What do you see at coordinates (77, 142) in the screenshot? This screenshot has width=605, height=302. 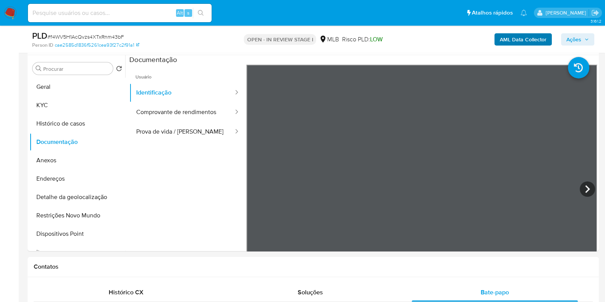 I see `button: Documentação` at bounding box center [77, 142].